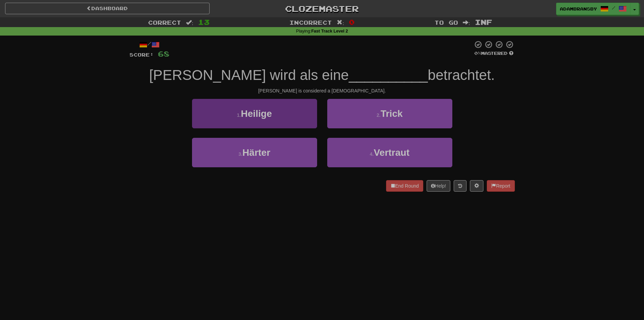  Describe the element at coordinates (392, 152) in the screenshot. I see `span: Vertraut` at that location.